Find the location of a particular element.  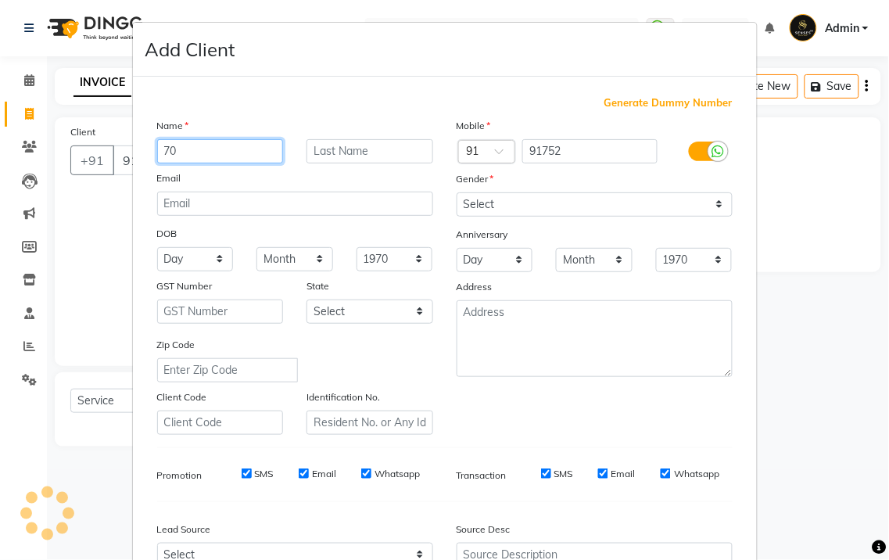

input: Client Code is located at coordinates (221, 422).